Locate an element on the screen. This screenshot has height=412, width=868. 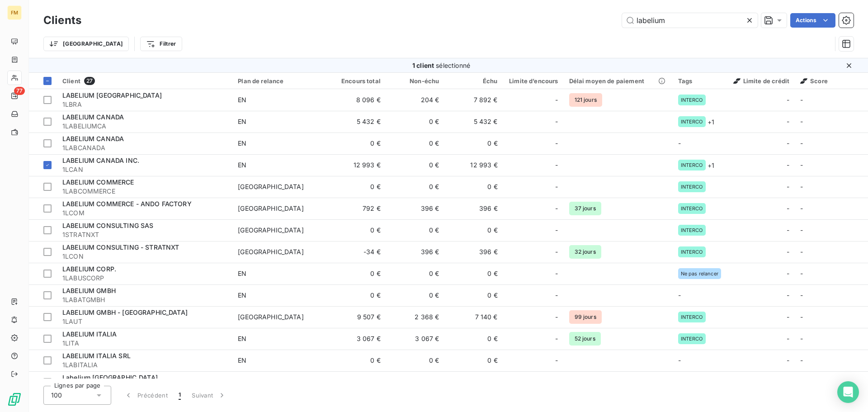
span: 1LABITALIA is located at coordinates (145, 365).